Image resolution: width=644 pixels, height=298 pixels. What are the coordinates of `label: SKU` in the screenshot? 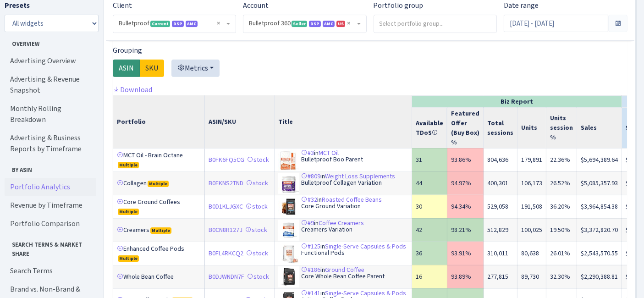 It's located at (152, 68).